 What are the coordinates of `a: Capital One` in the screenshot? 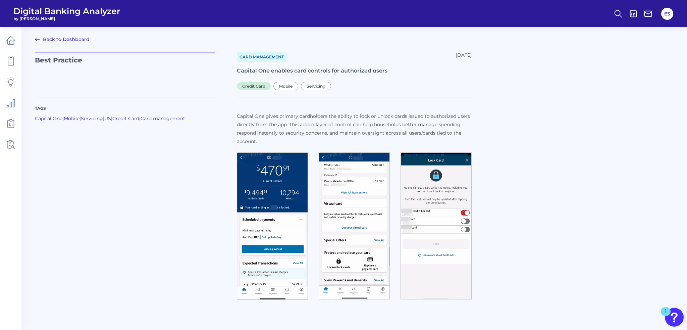 It's located at (49, 118).